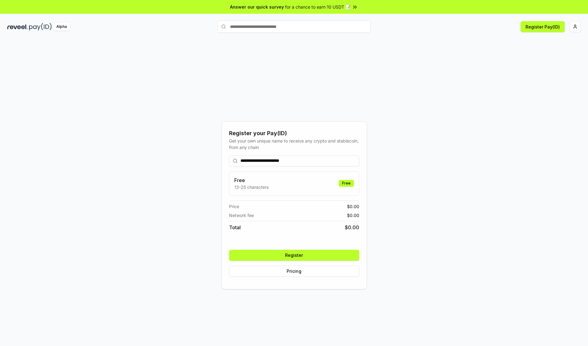 The image size is (588, 346). Describe the element at coordinates (235, 227) in the screenshot. I see `span: Total` at that location.